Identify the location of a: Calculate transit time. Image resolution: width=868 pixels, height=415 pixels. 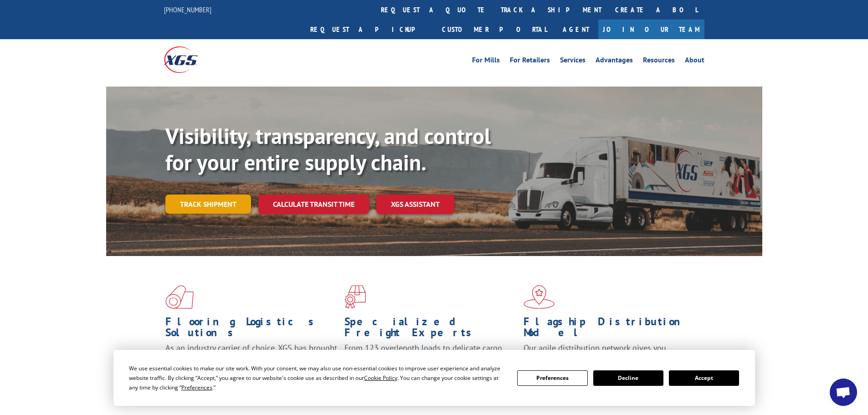
(313, 204).